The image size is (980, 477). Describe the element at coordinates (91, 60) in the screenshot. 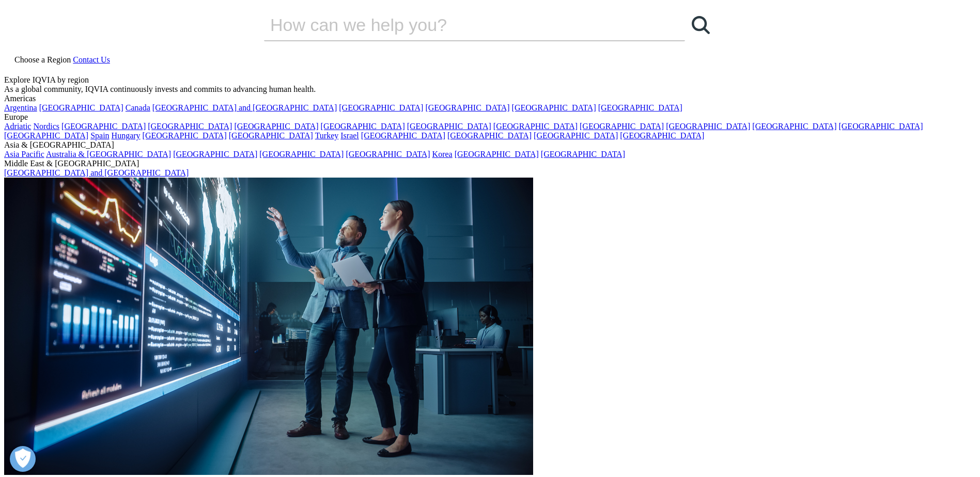

I see `span: Contact Us` at that location.